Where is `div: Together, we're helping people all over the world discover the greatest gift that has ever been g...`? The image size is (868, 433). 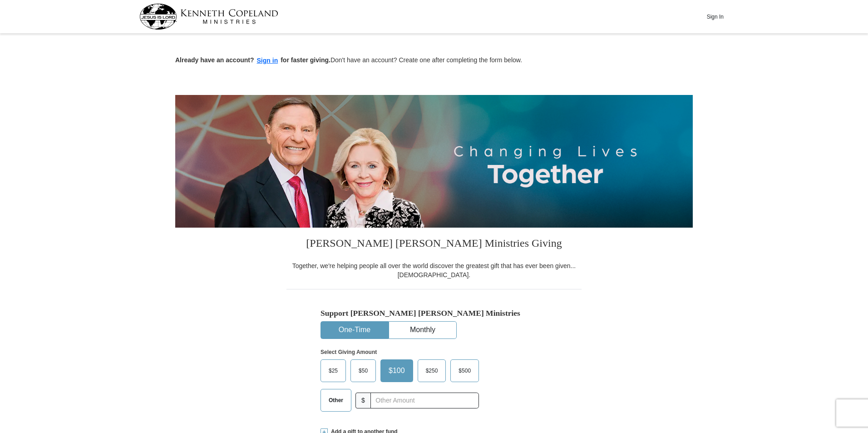
div: Together, we're helping people all over the world discover the greatest gift that has ever been g... is located at coordinates (434, 270).